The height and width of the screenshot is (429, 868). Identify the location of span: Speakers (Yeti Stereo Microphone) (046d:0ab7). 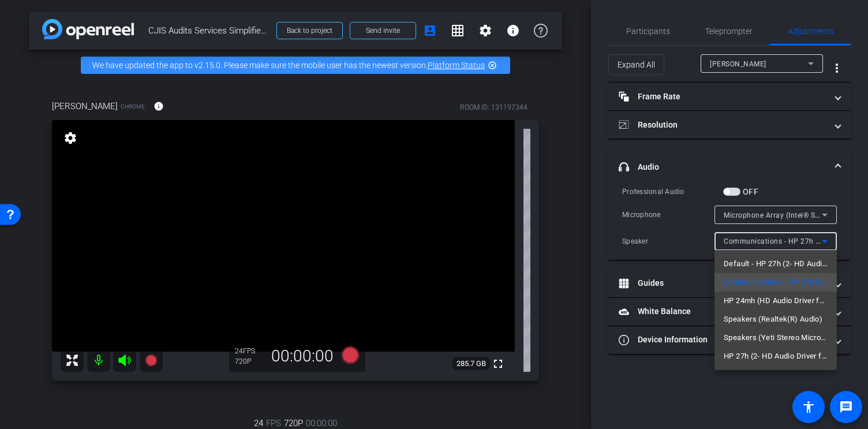
(776, 338).